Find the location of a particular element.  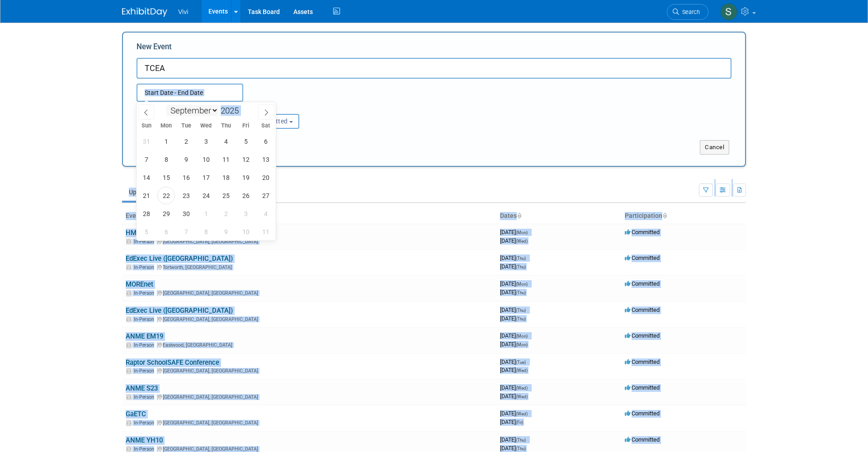

th: Participation is located at coordinates (684, 216).